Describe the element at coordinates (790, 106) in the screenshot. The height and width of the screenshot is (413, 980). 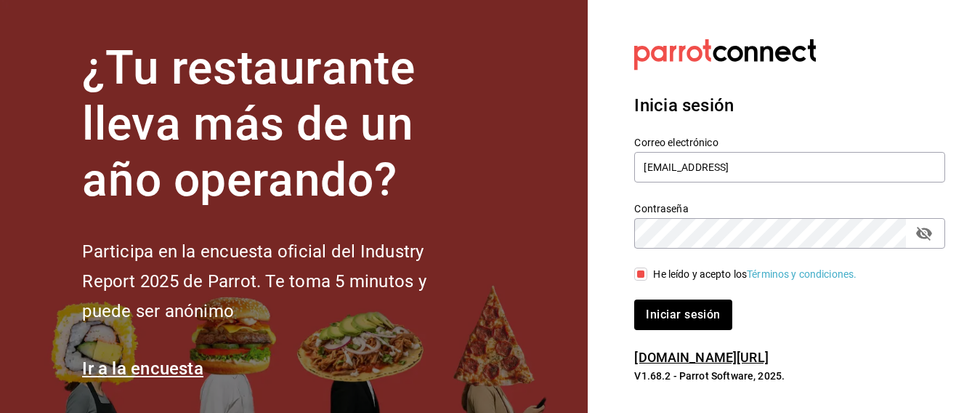
I see `h3: Inicia sesión` at that location.